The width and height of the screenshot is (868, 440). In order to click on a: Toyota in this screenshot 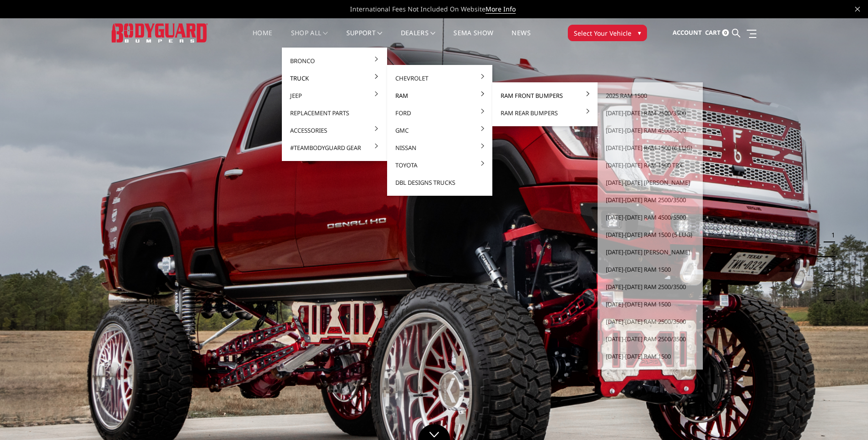, I will do `click(440, 165)`.